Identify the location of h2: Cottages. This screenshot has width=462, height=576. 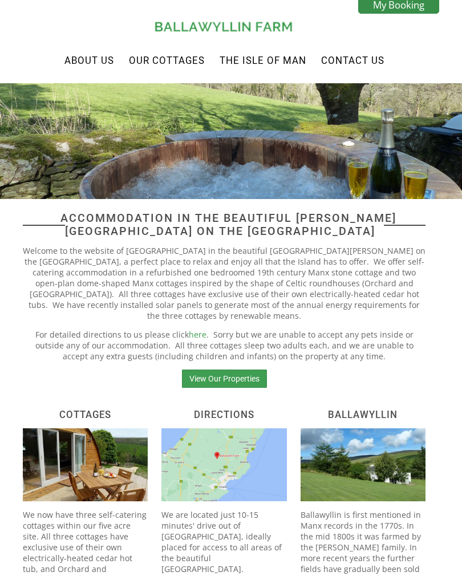
(85, 415).